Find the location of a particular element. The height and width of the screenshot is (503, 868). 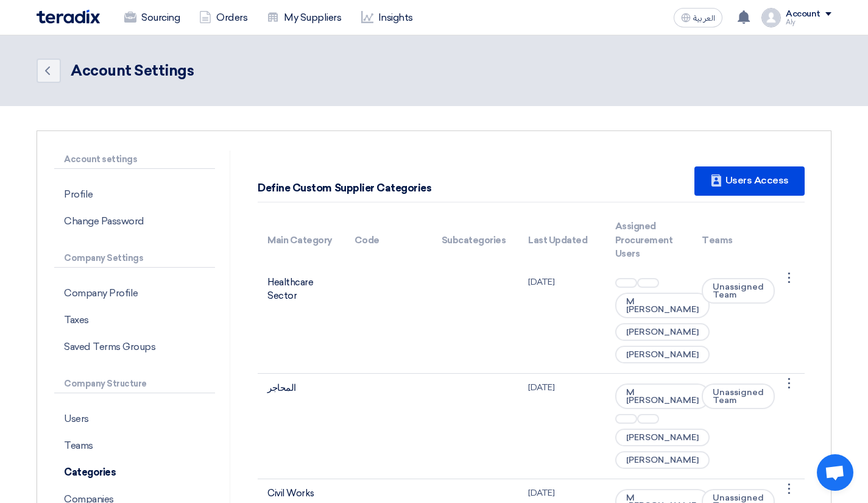

a: Sourcing is located at coordinates (152, 18).